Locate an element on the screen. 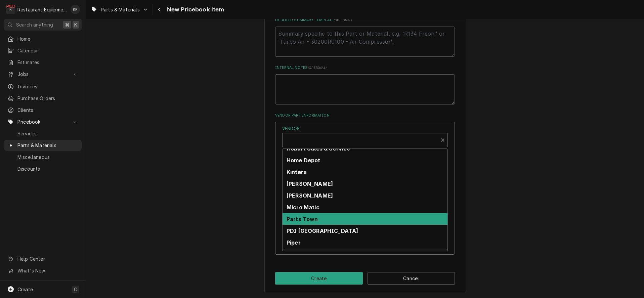 The height and width of the screenshot is (298, 644). label: Detailed Summary Template is located at coordinates (365, 20).